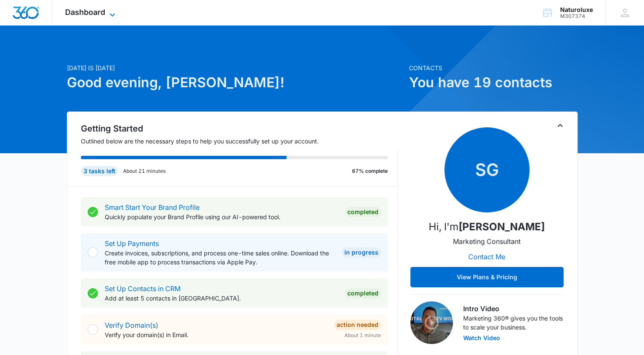  I want to click on button: Watch Video, so click(481, 338).